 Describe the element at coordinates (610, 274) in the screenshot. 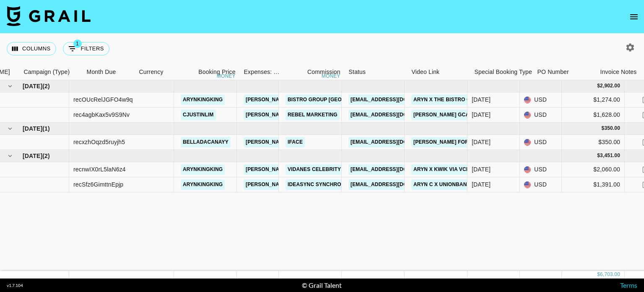

I see `div: 6,703.00` at that location.